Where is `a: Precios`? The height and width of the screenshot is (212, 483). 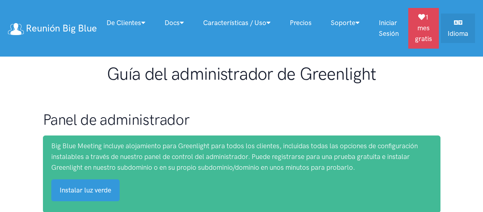
a: Precios is located at coordinates (301, 23).